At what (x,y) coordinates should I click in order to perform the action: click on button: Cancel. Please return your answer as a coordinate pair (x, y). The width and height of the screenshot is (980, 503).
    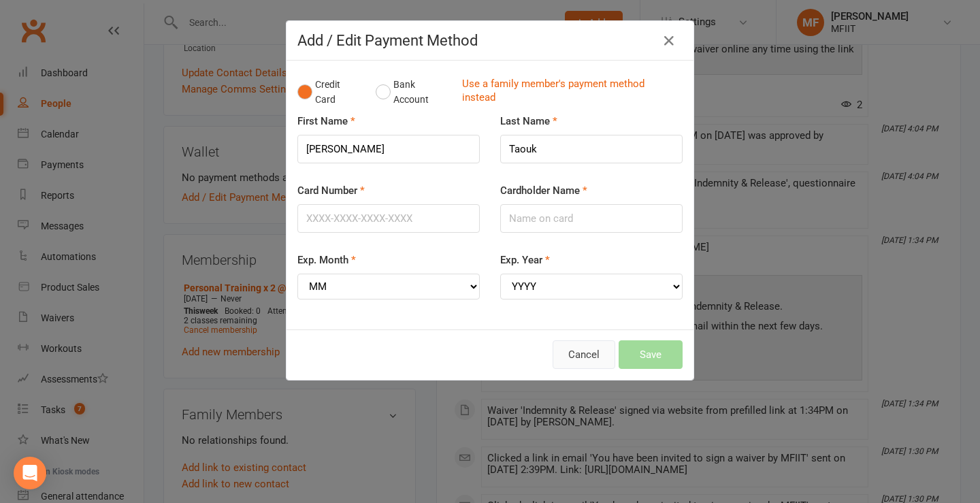
    Looking at the image, I should click on (584, 355).